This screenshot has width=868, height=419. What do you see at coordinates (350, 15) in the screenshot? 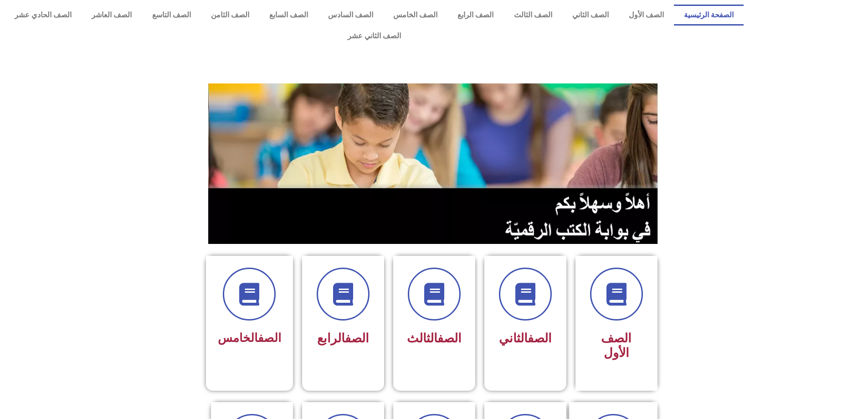
I see `a: الصف السادس` at bounding box center [350, 15].